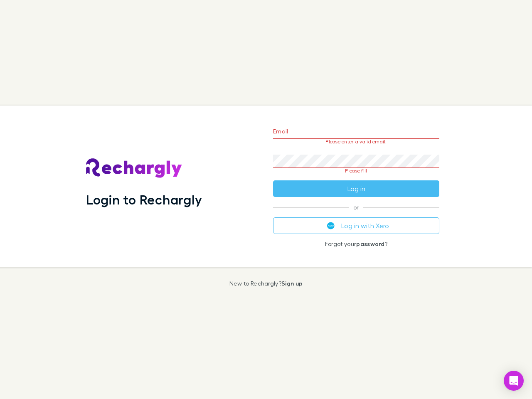  Describe the element at coordinates (356, 244) in the screenshot. I see `p: Forgot your ?` at that location.